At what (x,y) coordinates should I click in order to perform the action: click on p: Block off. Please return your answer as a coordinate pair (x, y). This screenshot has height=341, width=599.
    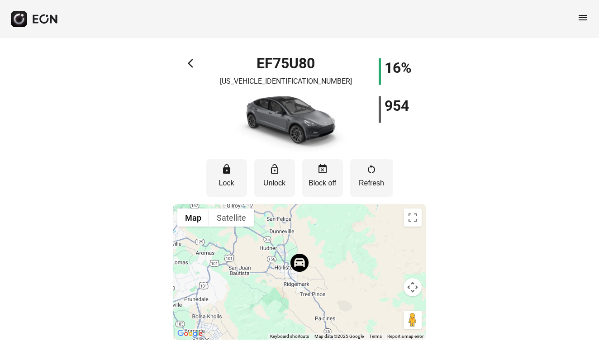
    Looking at the image, I should click on (322, 183).